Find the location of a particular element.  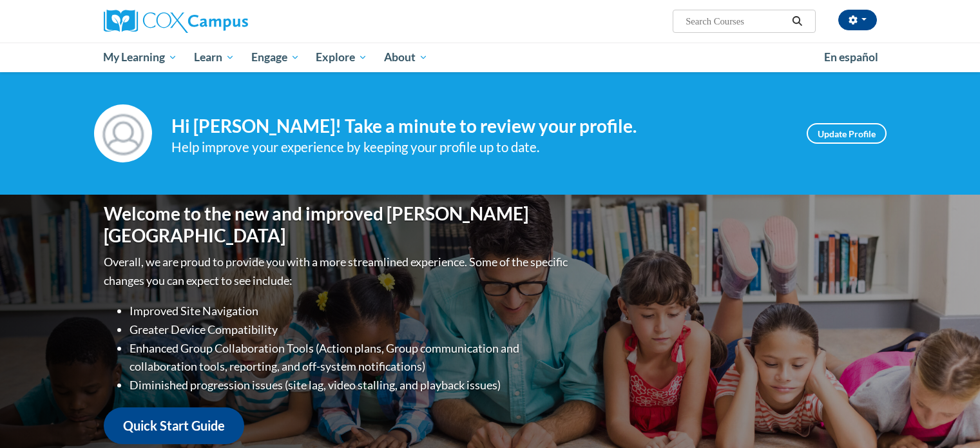

span: About is located at coordinates (406, 58).